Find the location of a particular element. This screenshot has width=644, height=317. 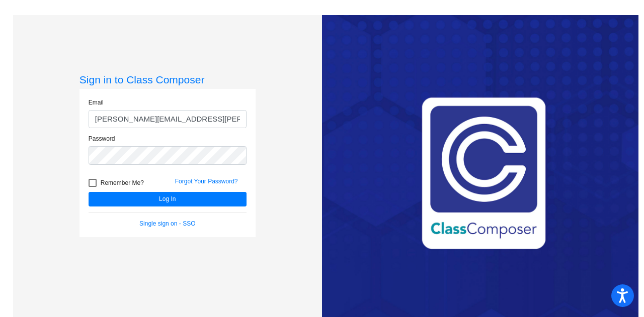

label: Email is located at coordinates (96, 103).